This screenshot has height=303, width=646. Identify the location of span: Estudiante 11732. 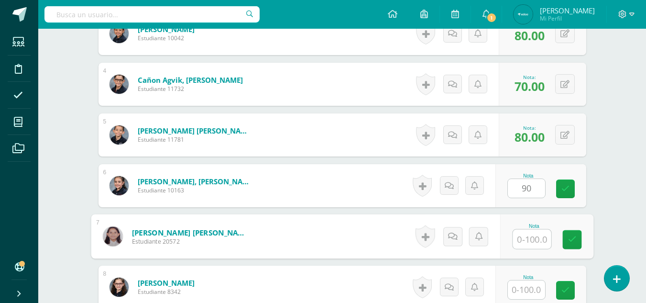
(190, 88).